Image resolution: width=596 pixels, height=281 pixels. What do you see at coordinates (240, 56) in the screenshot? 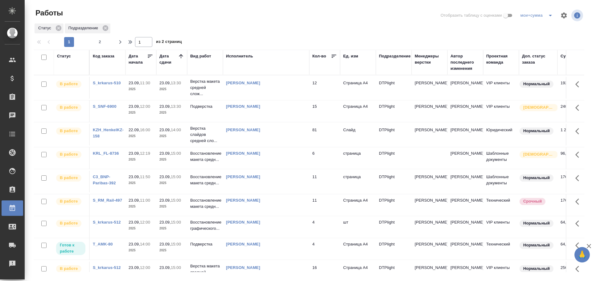
I see `div: Исполнитель` at bounding box center [240, 56].